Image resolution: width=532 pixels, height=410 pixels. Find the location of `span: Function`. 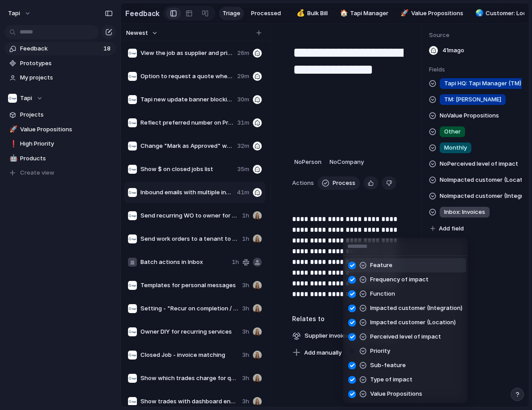

span: Function is located at coordinates (383, 294).